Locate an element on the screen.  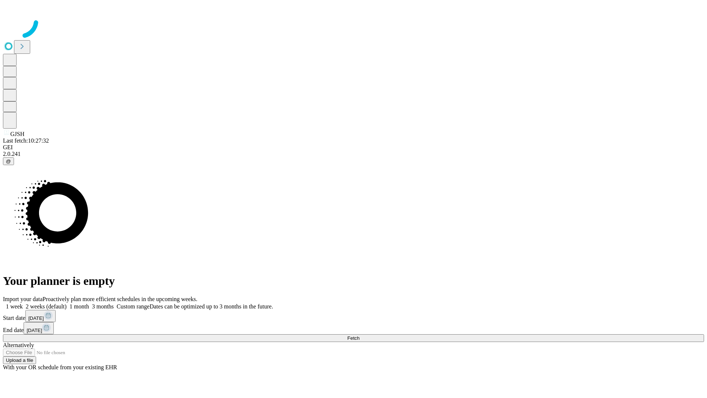
span: 1 month is located at coordinates (79, 306).